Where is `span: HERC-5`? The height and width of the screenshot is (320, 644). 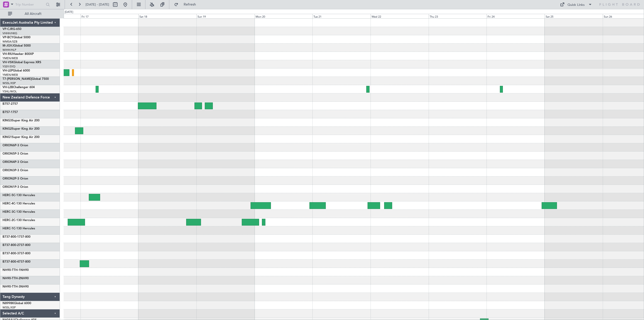 span: HERC-5 is located at coordinates (8, 195).